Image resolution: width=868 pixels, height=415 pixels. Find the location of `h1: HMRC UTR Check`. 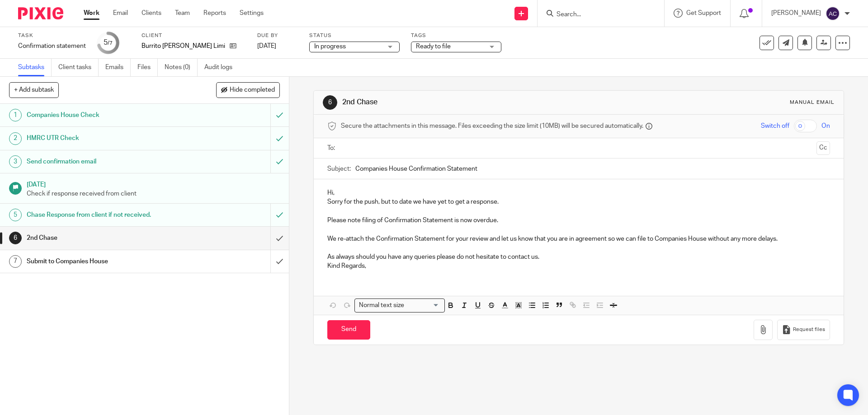

h1: HMRC UTR Check is located at coordinates (105, 138).